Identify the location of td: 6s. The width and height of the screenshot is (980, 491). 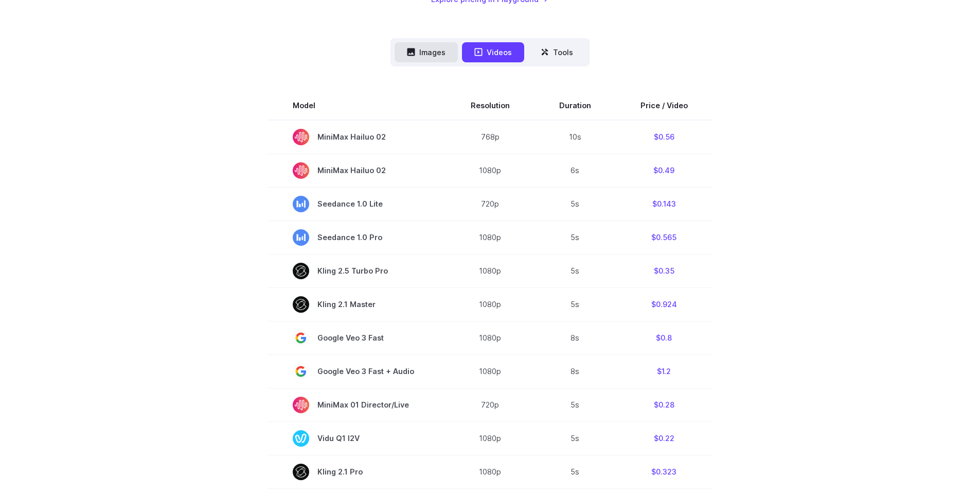
(575, 170).